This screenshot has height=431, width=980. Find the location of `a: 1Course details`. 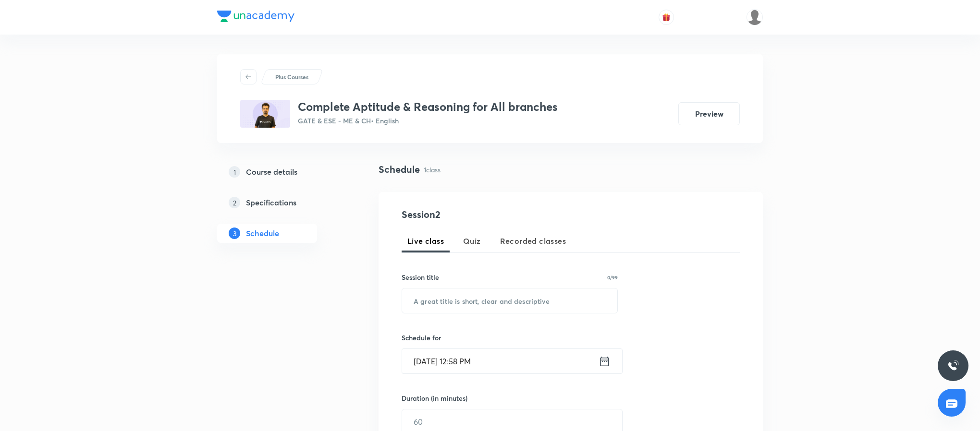

a: 1Course details is located at coordinates (282, 172).